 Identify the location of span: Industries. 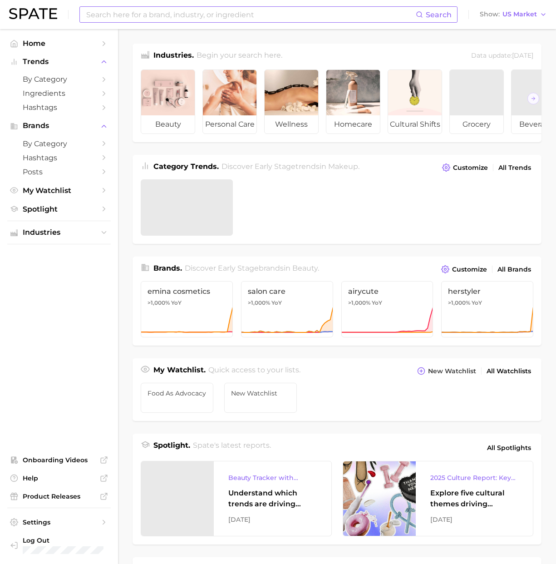
(59, 233).